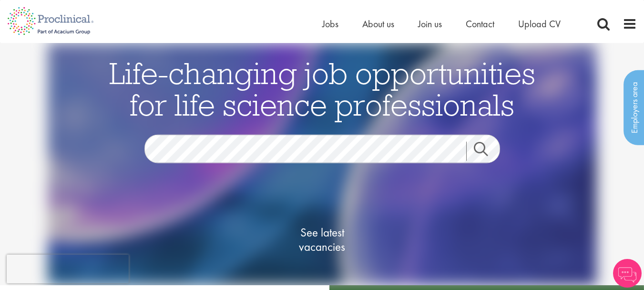 This screenshot has width=644, height=290. What do you see at coordinates (627, 273) in the screenshot?
I see `img: Chatbot` at bounding box center [627, 273].